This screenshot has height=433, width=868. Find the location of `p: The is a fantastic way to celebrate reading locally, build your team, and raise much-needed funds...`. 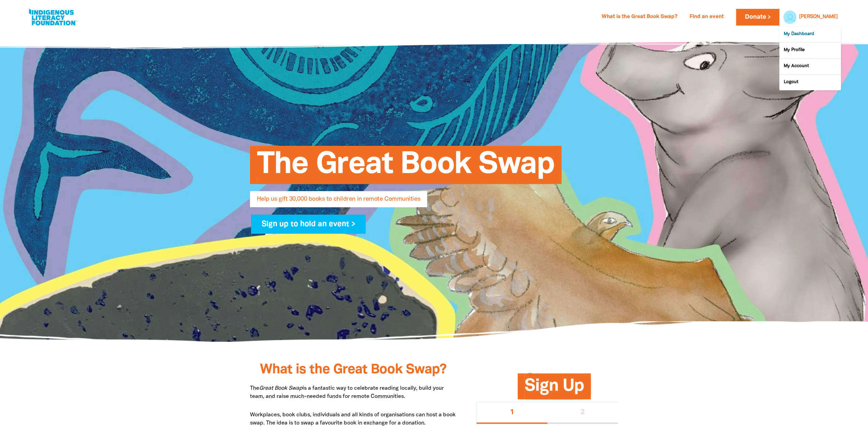

p: The is a fantastic way to celebrate reading locally, build your team, and raise much-needed funds... is located at coordinates (353, 392).